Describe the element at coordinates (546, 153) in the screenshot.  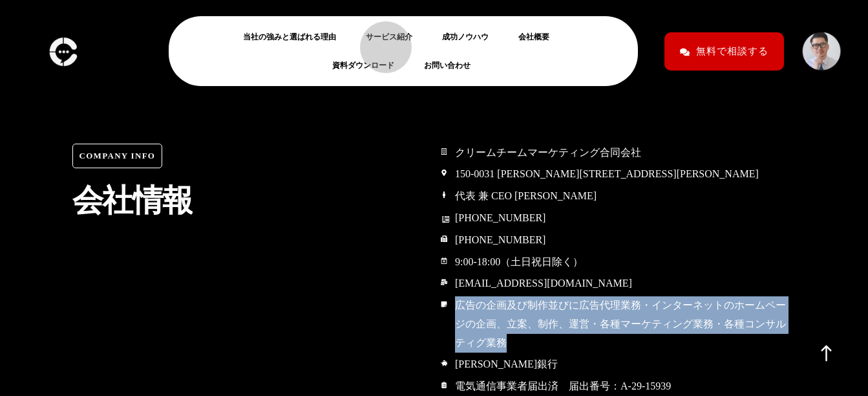
I see `span: クリームチームマーケティング合同会社` at that location.